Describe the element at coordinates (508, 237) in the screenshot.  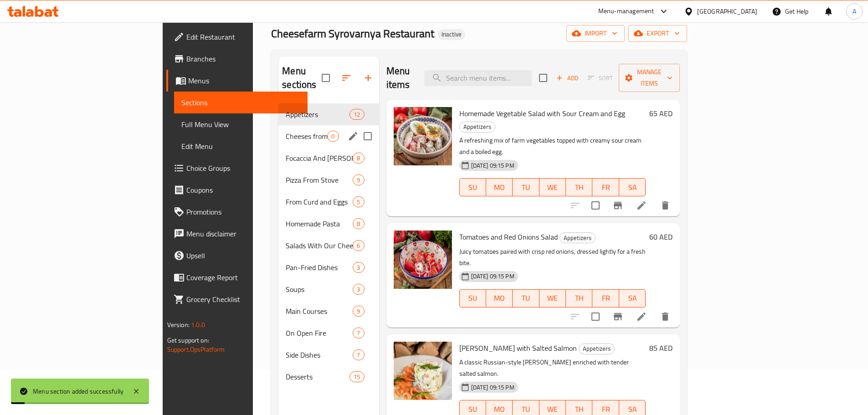
I see `span: Tomatoes and Red Onions Salad` at that location.